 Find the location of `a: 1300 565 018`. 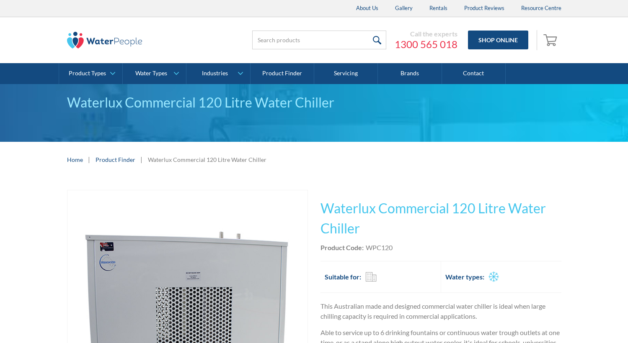

a: 1300 565 018 is located at coordinates (426, 44).